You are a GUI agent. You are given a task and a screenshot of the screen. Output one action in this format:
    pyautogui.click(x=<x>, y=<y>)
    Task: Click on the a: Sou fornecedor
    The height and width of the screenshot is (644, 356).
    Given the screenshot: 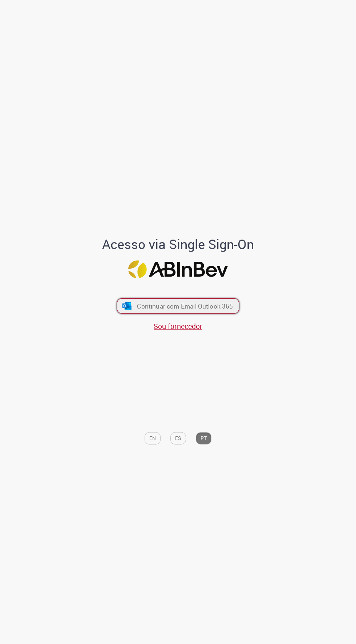 What is the action you would take?
    pyautogui.click(x=178, y=326)
    